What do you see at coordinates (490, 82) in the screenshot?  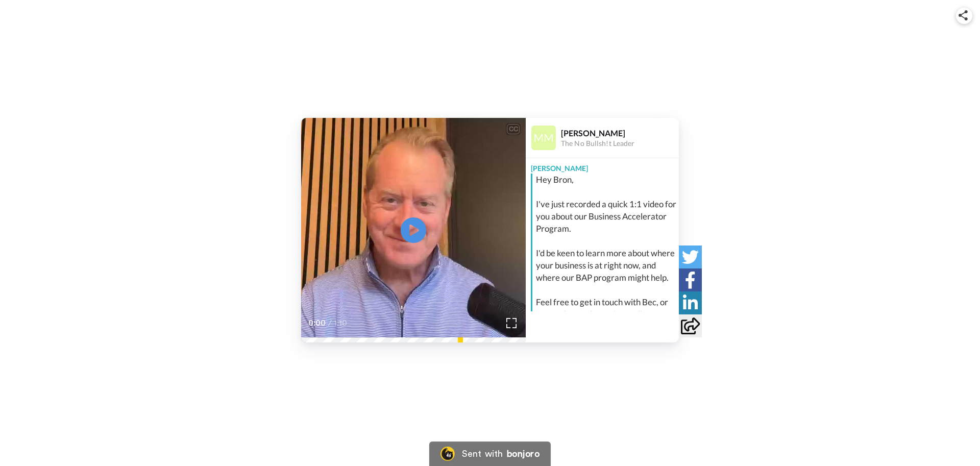 I see `img: logo` at bounding box center [490, 82].